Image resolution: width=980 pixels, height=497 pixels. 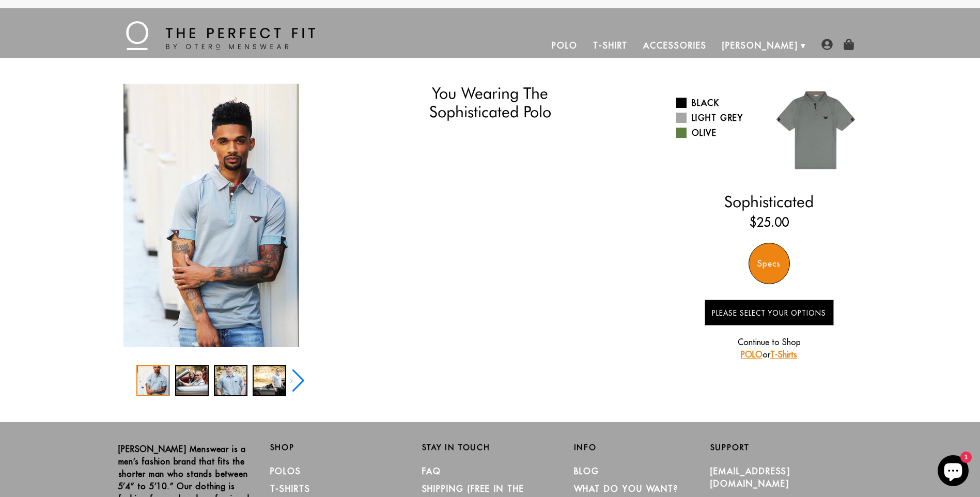 What do you see at coordinates (849, 44) in the screenshot?
I see `img: shopping-bag-icon.png` at bounding box center [849, 44].